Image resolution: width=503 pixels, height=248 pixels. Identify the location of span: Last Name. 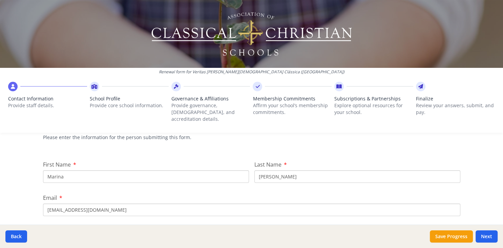
(268, 164).